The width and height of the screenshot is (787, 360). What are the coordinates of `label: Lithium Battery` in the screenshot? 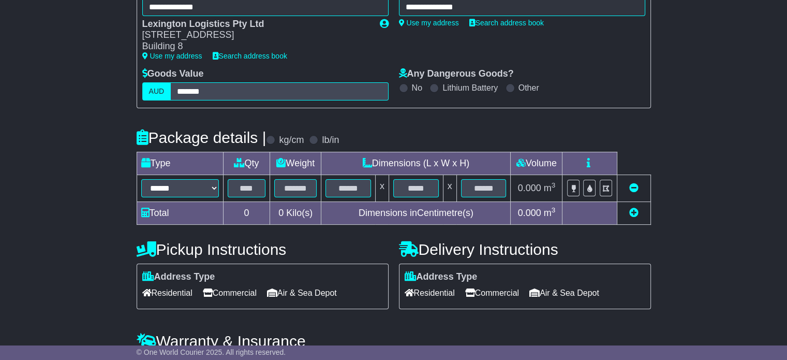 It's located at (470, 87).